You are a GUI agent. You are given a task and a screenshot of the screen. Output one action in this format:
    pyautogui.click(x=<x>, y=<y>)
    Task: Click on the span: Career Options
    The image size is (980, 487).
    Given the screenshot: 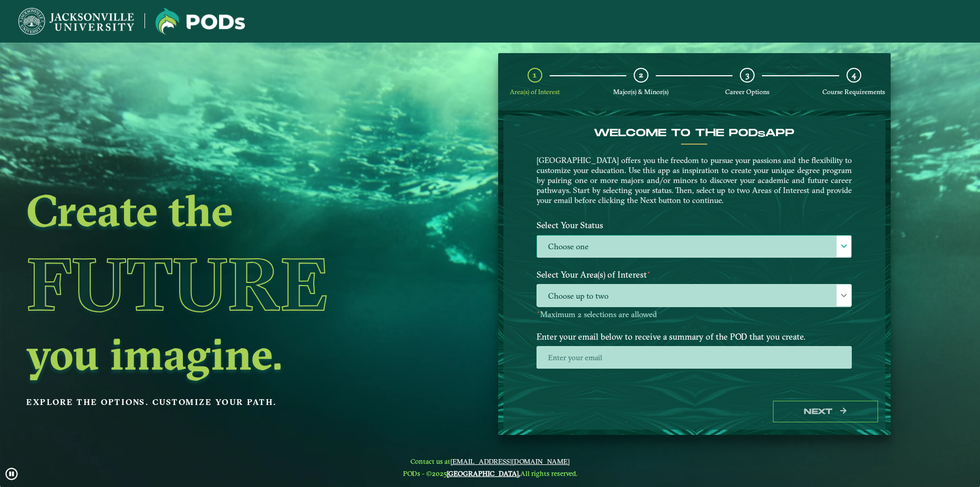 What is the action you would take?
    pyautogui.click(x=748, y=92)
    